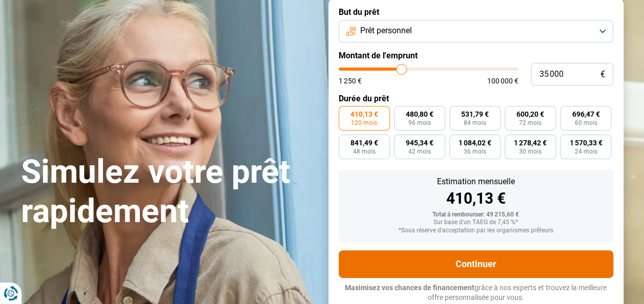 This screenshot has height=304, width=644. Describe the element at coordinates (476, 182) in the screenshot. I see `div: Estimation mensuelle` at that location.